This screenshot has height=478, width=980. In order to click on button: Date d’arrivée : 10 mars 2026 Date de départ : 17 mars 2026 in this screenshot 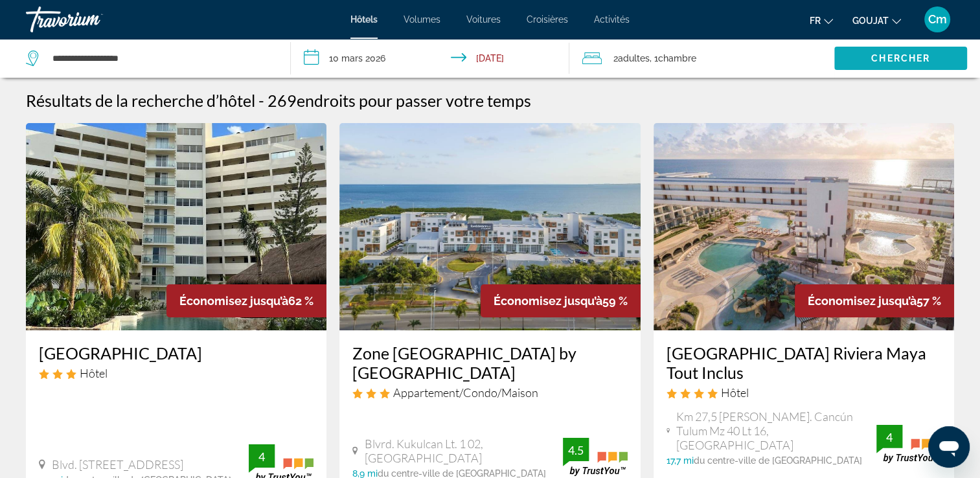, I will do `click(429, 58)`.